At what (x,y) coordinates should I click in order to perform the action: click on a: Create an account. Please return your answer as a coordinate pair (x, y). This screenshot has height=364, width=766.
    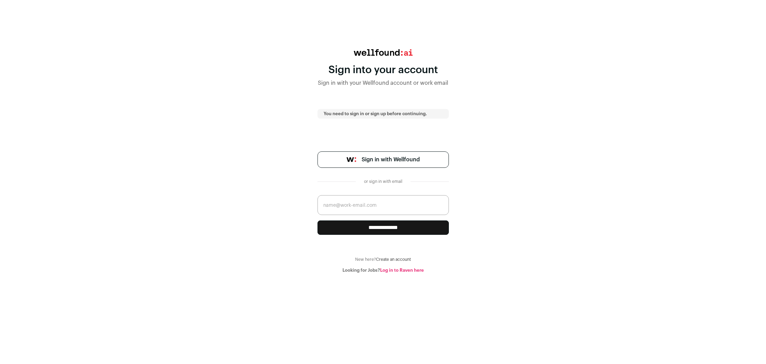
    Looking at the image, I should click on (393, 260).